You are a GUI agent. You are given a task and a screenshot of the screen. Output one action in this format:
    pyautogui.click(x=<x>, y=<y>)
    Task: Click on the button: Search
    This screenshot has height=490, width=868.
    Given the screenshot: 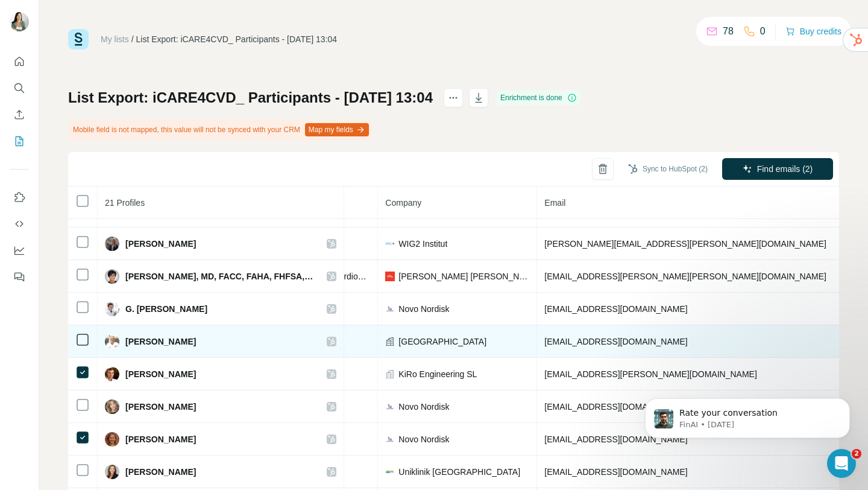 What is the action you would take?
    pyautogui.click(x=20, y=88)
    